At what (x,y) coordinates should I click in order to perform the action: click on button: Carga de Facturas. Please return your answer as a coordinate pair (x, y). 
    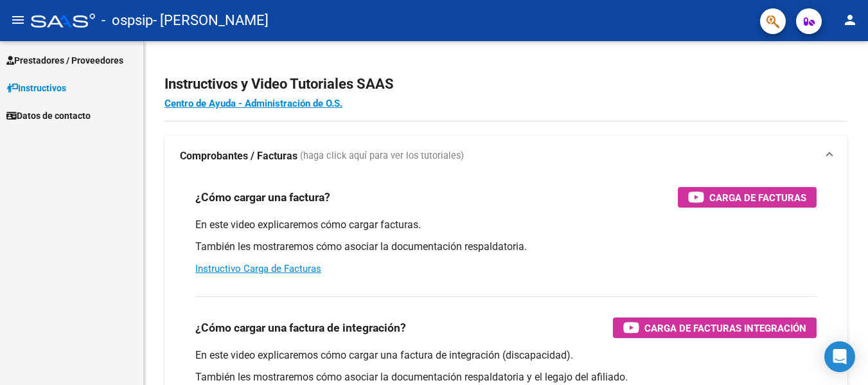
    Looking at the image, I should click on (747, 197).